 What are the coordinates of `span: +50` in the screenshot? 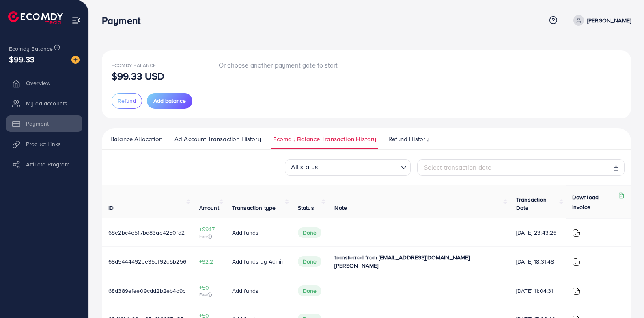 It's located at (209, 287).